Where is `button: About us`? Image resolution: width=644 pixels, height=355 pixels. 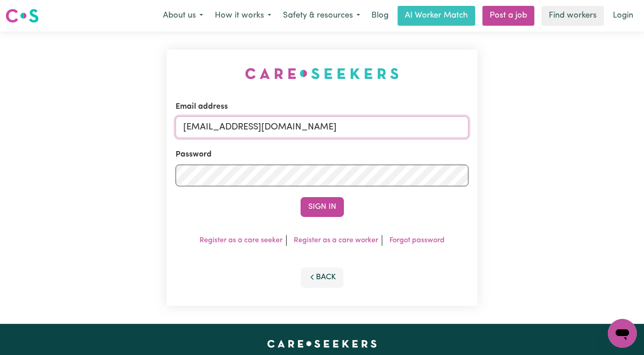
button: About us is located at coordinates (183, 16).